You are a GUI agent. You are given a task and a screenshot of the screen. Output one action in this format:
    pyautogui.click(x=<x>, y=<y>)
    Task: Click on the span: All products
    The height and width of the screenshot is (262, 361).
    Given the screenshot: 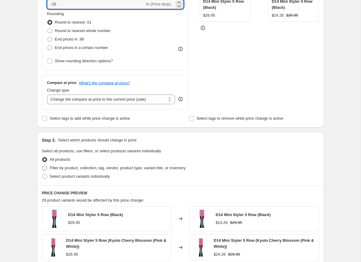 What is the action you would take?
    pyautogui.click(x=60, y=159)
    